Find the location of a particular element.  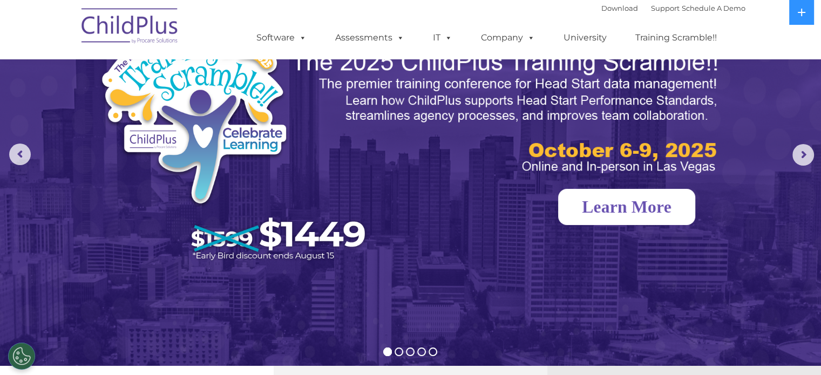

a: Schedule A Demo is located at coordinates (714, 8).